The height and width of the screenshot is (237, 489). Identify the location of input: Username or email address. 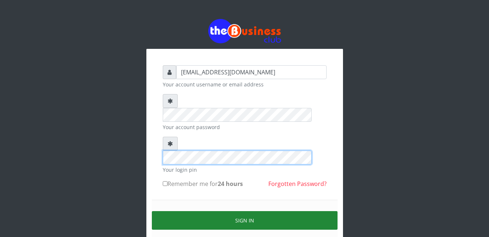
(251, 72).